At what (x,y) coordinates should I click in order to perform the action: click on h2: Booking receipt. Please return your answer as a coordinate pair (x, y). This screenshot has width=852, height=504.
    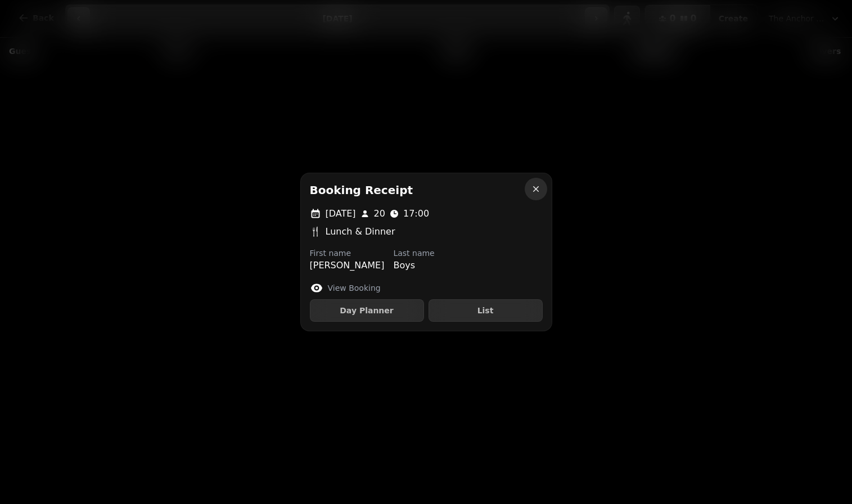
    Looking at the image, I should click on (362, 190).